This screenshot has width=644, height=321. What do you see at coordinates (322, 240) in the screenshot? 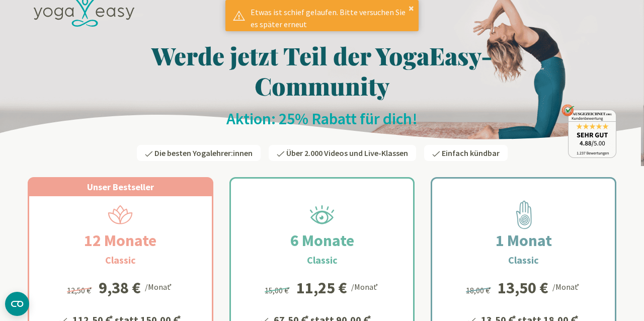
I see `h2: 6 Monate` at bounding box center [322, 240].